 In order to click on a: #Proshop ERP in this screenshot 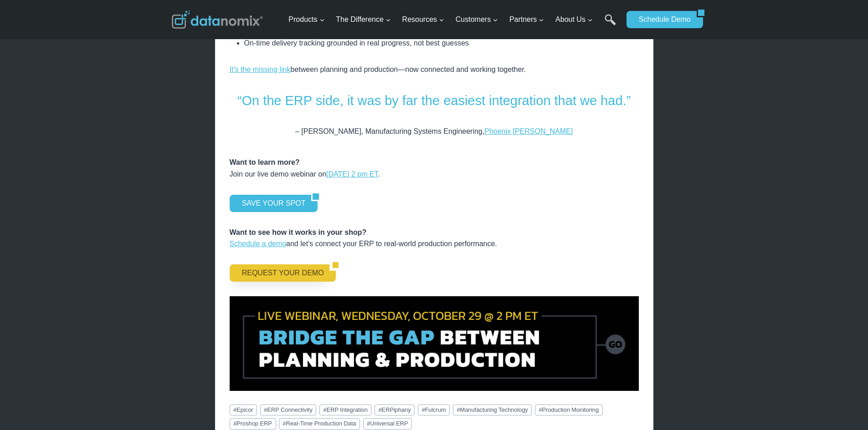, I will do `click(253, 424)`.